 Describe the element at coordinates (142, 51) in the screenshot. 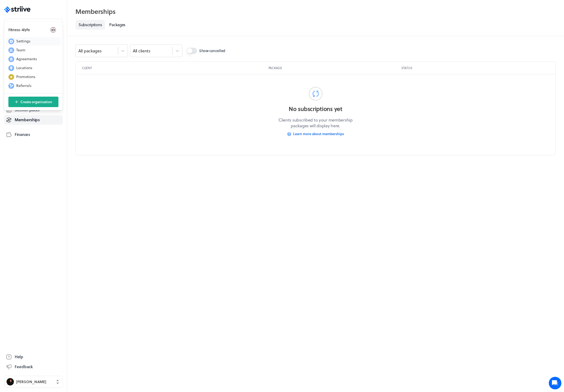

I see `div: All clients` at that location.